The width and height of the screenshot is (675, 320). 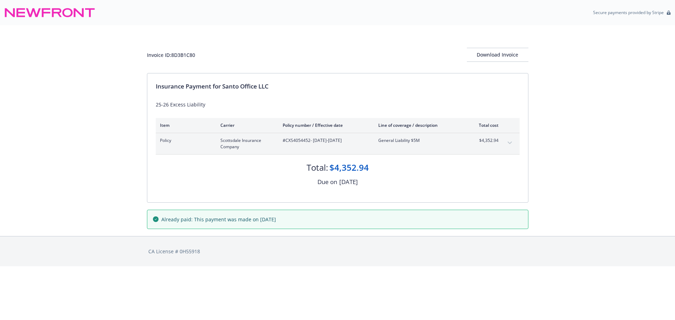 I want to click on div: Total:, so click(x=317, y=168).